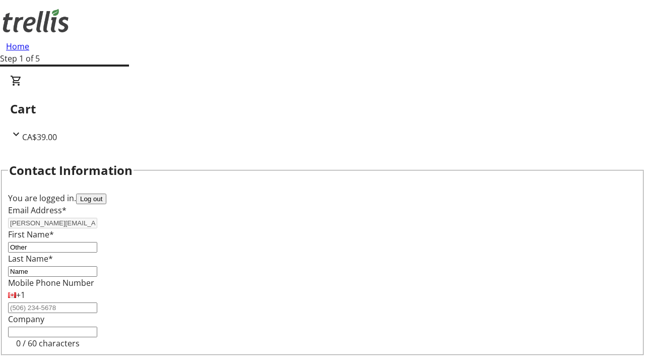 This screenshot has height=363, width=645. I want to click on span: CA$39.00, so click(39, 137).